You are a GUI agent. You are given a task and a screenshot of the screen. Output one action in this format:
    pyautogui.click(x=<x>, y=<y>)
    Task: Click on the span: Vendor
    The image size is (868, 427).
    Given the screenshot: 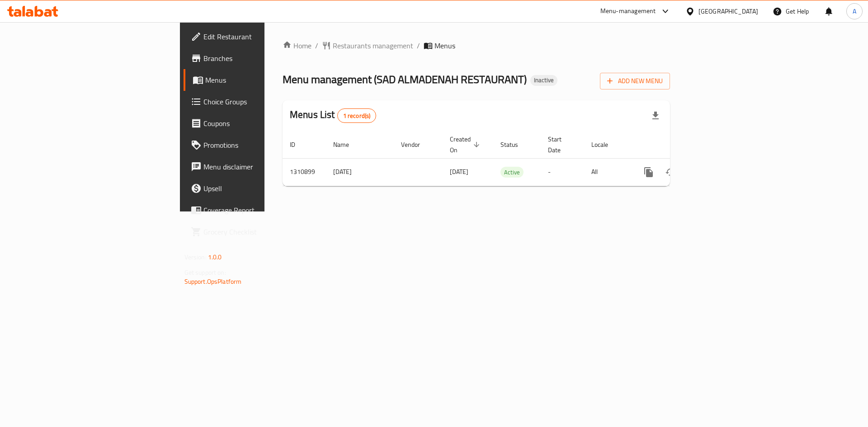 What is the action you would take?
    pyautogui.click(x=416, y=144)
    